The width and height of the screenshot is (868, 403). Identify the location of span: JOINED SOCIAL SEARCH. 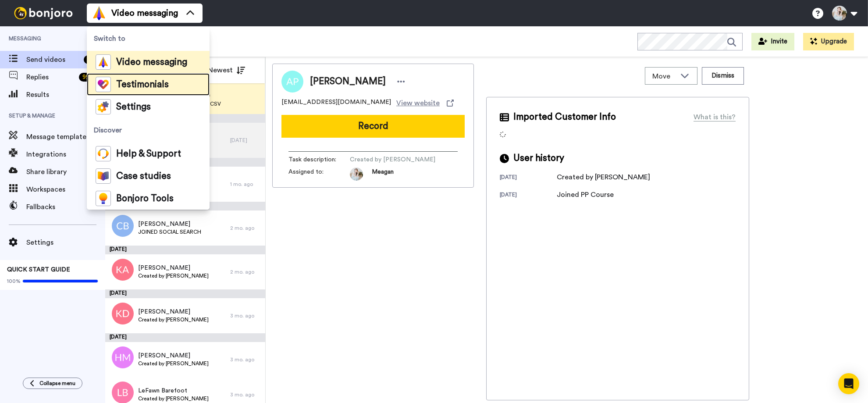
(170, 232).